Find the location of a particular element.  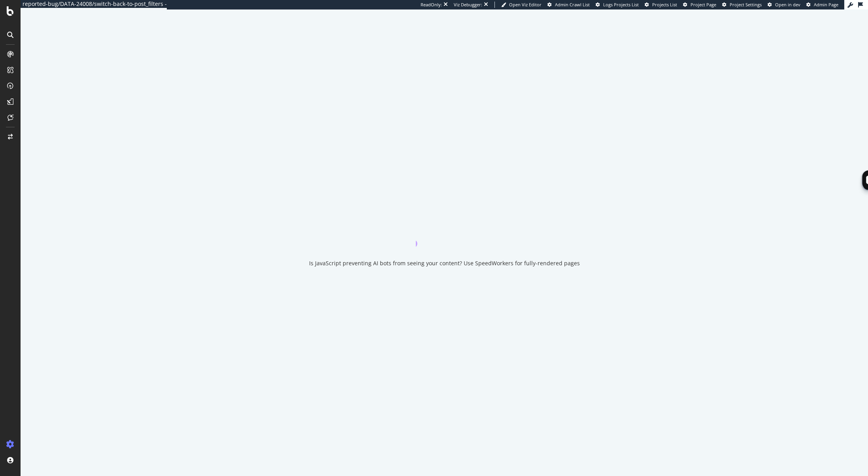

div: ReadOnly: is located at coordinates (431, 5).